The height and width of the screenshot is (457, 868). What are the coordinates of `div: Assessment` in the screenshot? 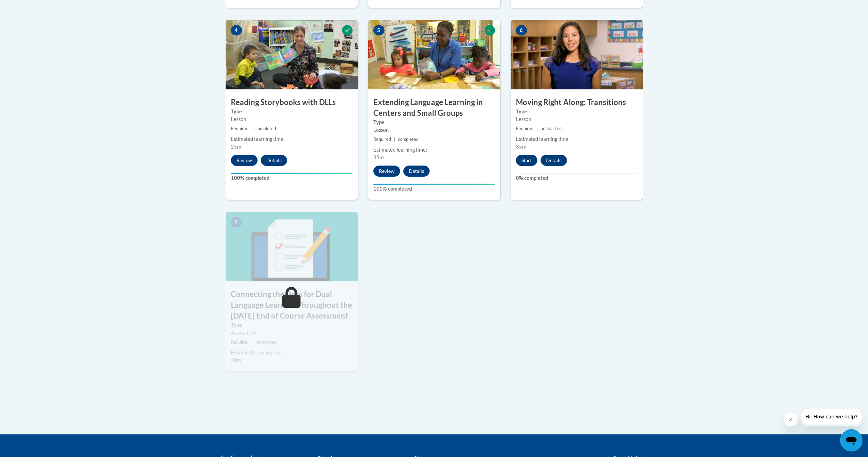 It's located at (292, 333).